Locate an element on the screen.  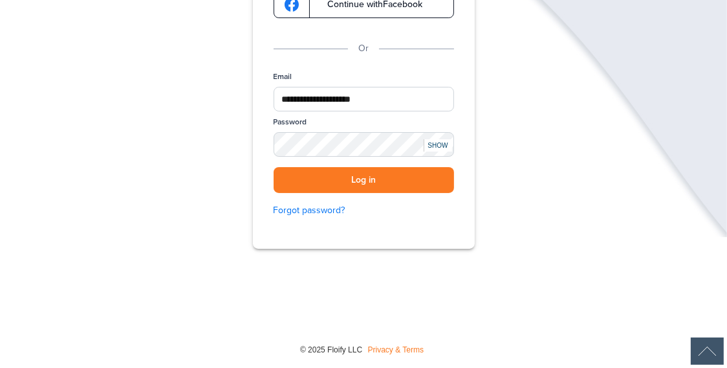
label: Password is located at coordinates (291, 122).